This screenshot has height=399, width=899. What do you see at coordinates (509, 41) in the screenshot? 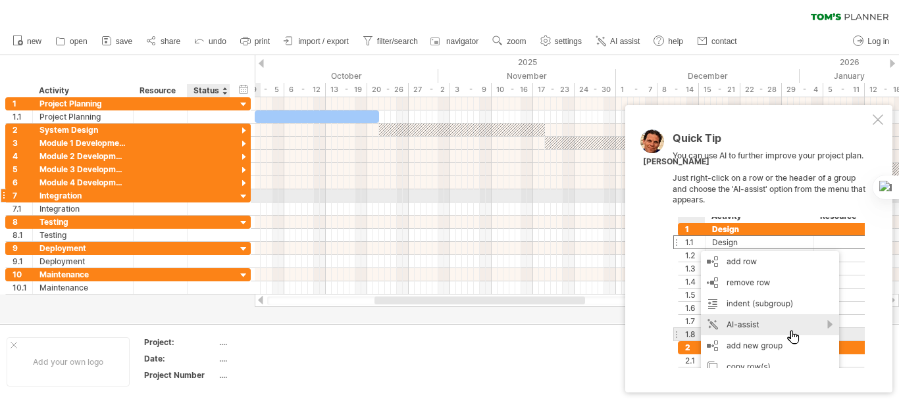
I see `a: zoom` at bounding box center [509, 41].